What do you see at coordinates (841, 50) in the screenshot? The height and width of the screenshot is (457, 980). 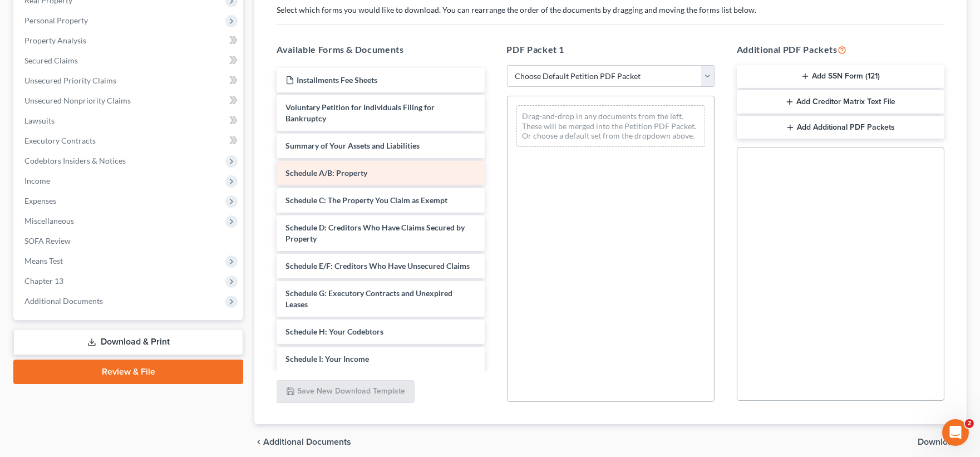 I see `h5: Additional PDF Packets` at bounding box center [841, 50].